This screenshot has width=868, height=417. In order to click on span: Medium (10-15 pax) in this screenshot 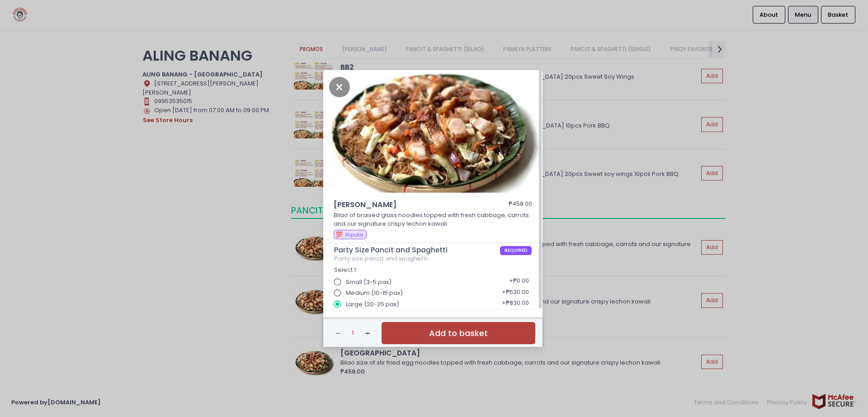, I will do `click(375, 293)`.